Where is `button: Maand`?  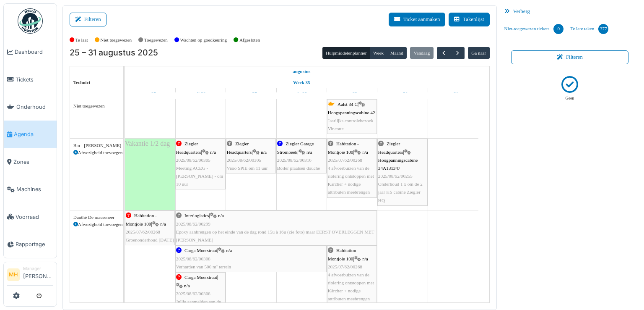 button: Maand is located at coordinates (397, 53).